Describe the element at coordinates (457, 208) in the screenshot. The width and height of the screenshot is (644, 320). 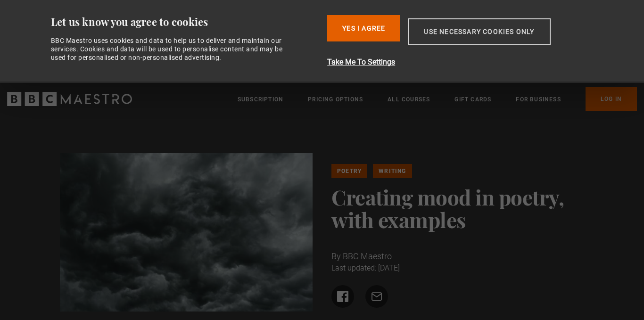
I see `h1: Creating mood in poetry, with examples` at that location.